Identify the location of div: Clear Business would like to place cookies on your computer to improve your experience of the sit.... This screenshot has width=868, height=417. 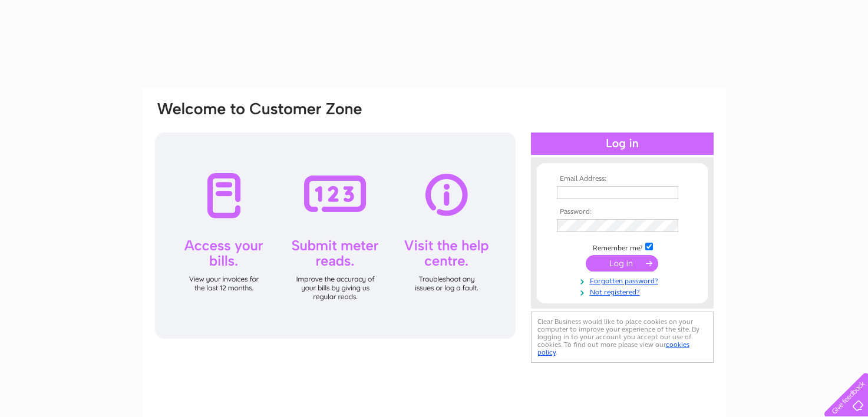
(622, 337).